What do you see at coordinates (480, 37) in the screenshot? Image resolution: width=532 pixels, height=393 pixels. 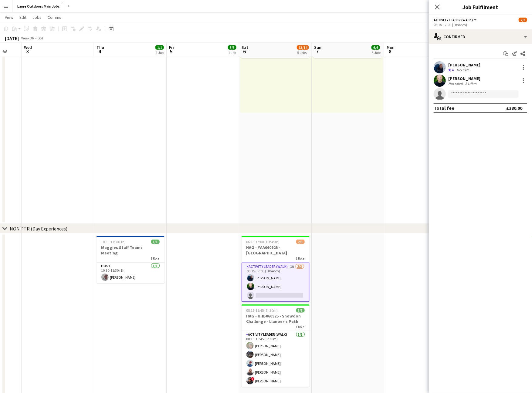 I see `div: Confirmed` at bounding box center [480, 37].